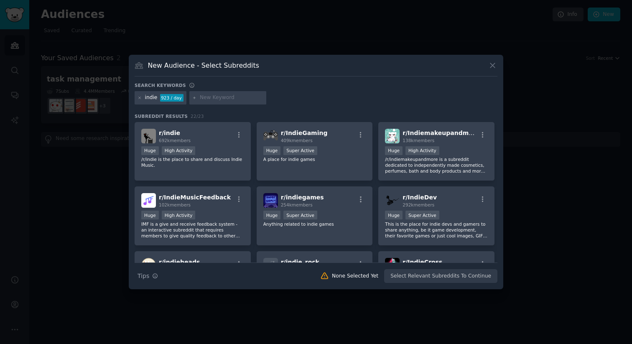  Describe the element at coordinates (204, 65) in the screenshot. I see `h3: New Audience - Select Subreddits` at that location.